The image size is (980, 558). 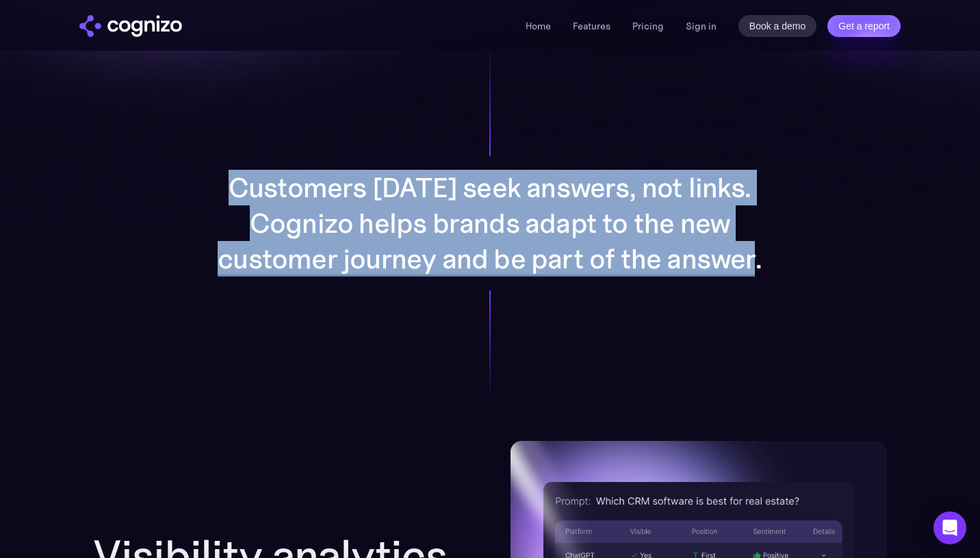 I want to click on div: Open Intercom Messenger, so click(x=950, y=528).